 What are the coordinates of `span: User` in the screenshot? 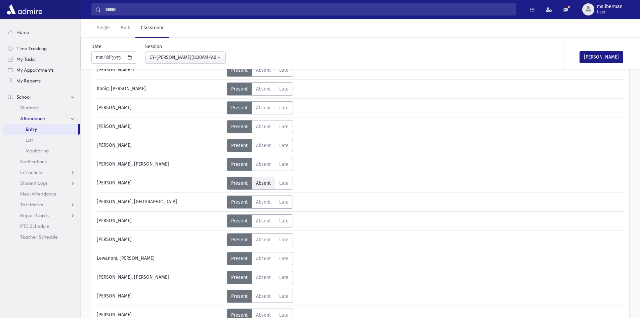 It's located at (610, 12).